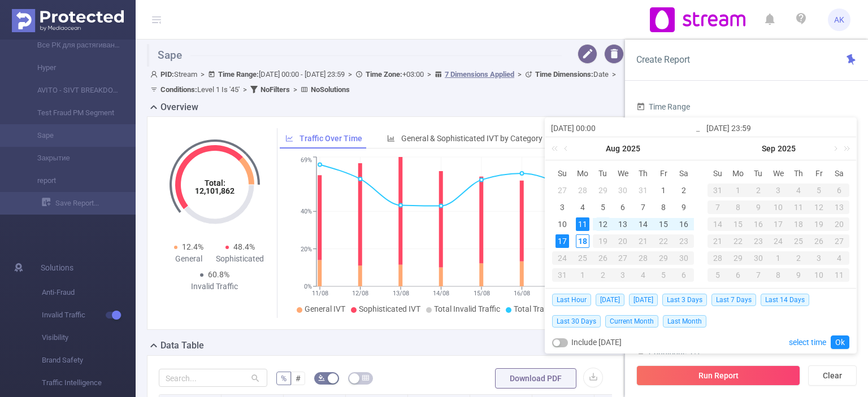  What do you see at coordinates (798, 259) in the screenshot?
I see `td: October 2, 2025` at bounding box center [798, 259].